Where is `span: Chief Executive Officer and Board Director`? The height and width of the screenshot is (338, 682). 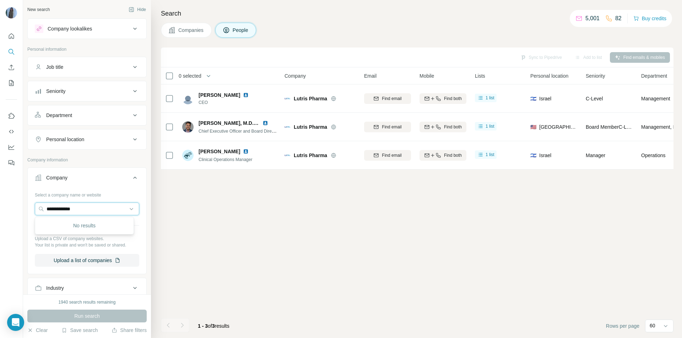
span: Chief Executive Officer and Board Director is located at coordinates (239, 131).